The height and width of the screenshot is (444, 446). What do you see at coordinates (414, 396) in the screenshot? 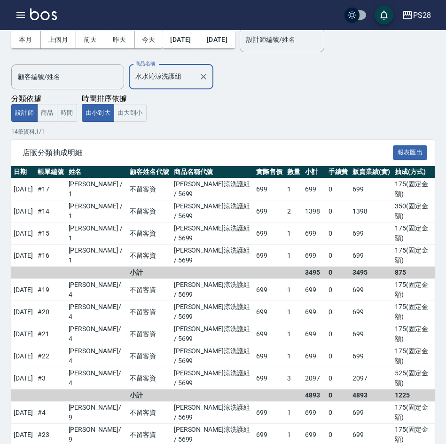
I see `td: 1225` at bounding box center [414, 396].